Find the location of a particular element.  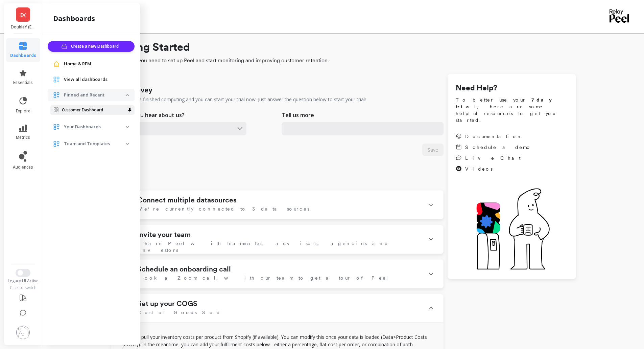

h1: Need Help? is located at coordinates (512, 88).